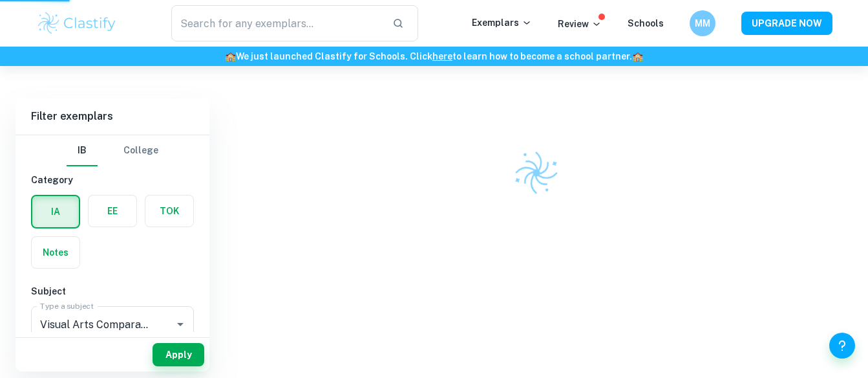  What do you see at coordinates (787, 23) in the screenshot?
I see `button: UPGRADE NOW` at bounding box center [787, 23].